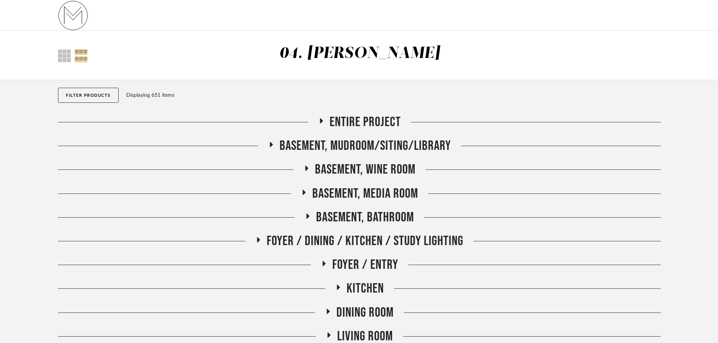 The width and height of the screenshot is (718, 343). I want to click on div: Displaying 651 items, so click(392, 95).